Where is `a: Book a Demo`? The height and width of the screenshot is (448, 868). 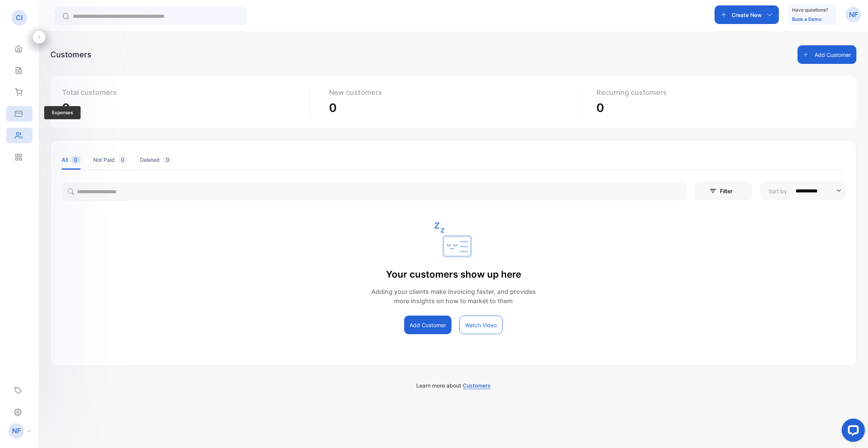
a: Book a Demo is located at coordinates (807, 19).